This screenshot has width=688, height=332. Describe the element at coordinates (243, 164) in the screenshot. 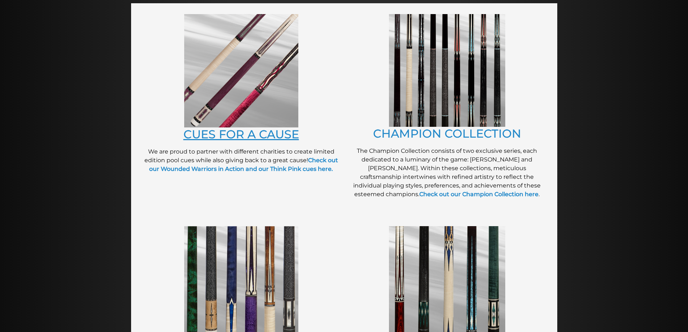

I see `strong: Check out our Wounded Warriors in Action and our Think Pink cues here.` at that location.